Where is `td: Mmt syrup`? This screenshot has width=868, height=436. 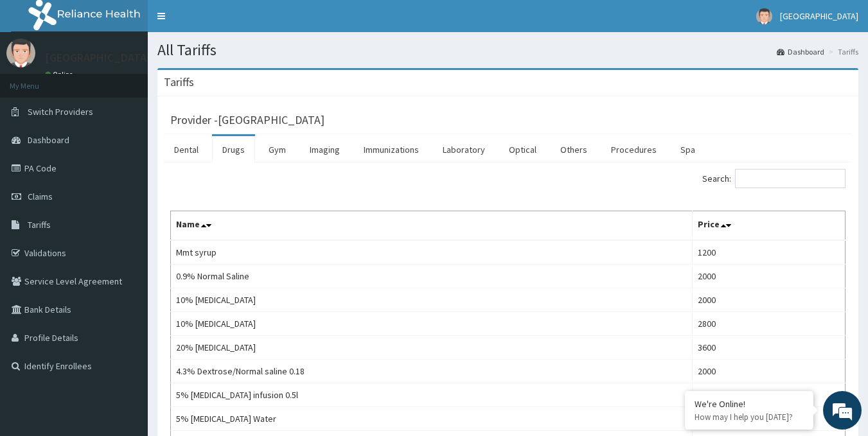
td: Mmt syrup is located at coordinates (432, 252).